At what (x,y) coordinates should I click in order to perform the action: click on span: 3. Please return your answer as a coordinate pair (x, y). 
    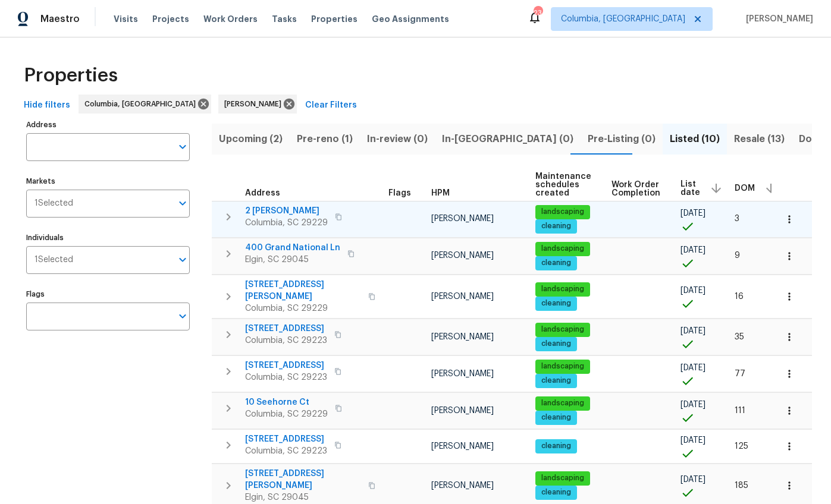
    Looking at the image, I should click on (737, 219).